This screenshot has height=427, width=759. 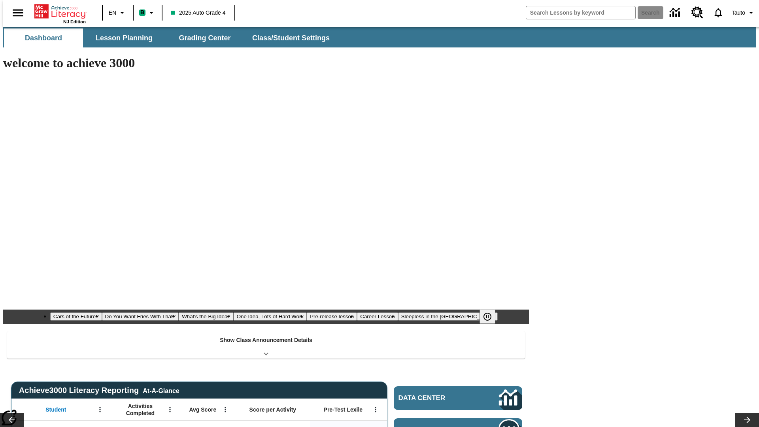 I want to click on button: Language: EN, Select a language, so click(x=118, y=13).